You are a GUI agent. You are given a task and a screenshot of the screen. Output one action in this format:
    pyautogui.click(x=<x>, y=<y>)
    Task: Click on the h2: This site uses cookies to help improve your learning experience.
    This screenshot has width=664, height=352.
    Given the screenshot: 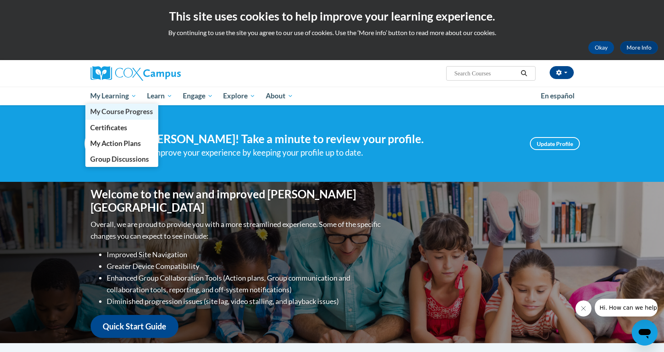 What is the action you would take?
    pyautogui.click(x=332, y=16)
    